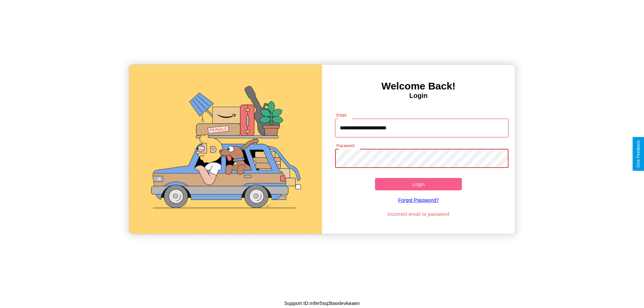 This screenshot has height=308, width=644. I want to click on label: Password, so click(345, 146).